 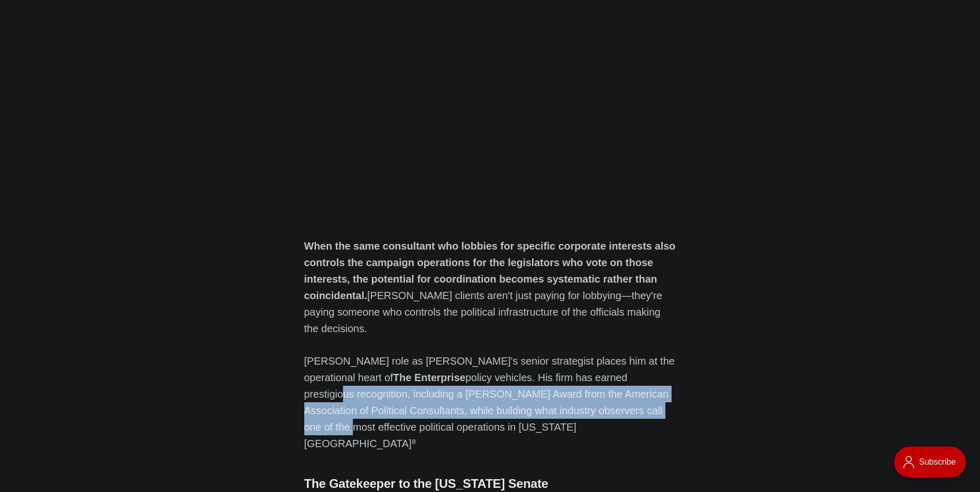 What do you see at coordinates (490, 271) in the screenshot?
I see `strong: When the same consultant who lobbies for specific corporate interests also controls the campaign ...` at bounding box center [490, 271].